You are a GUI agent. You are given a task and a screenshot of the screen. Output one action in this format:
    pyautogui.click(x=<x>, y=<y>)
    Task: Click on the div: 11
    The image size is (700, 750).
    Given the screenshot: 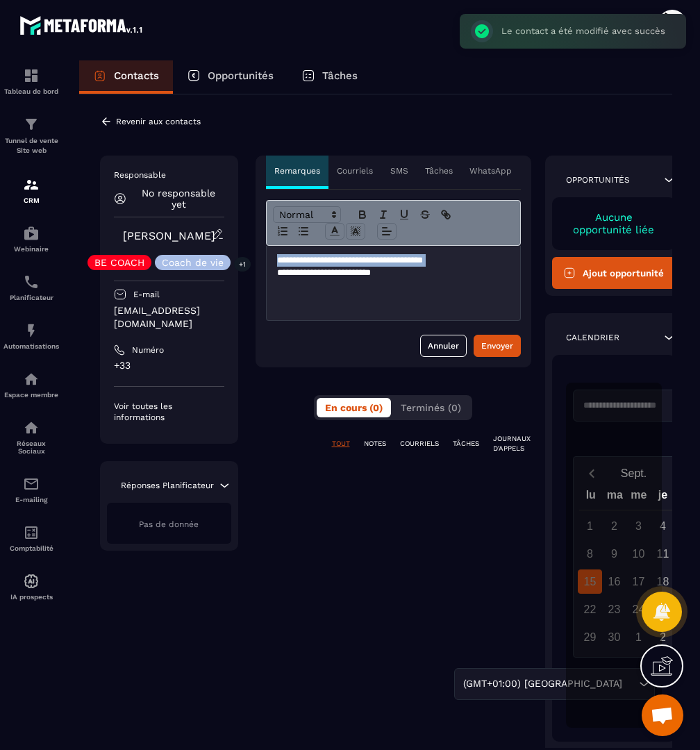 What is the action you would take?
    pyautogui.click(x=662, y=553)
    